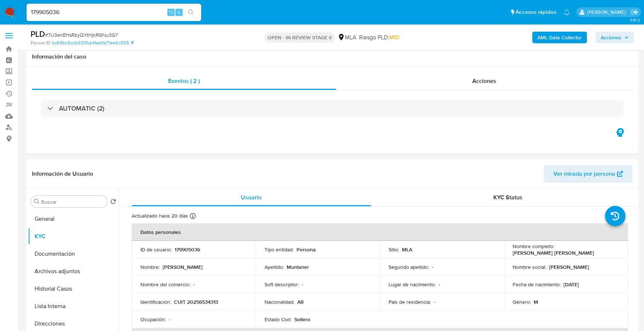 The image size is (644, 331). Describe the element at coordinates (82, 35) in the screenshot. I see `span: # 7U3enEHsRzyQXtHjkRGNu3G7` at that location.